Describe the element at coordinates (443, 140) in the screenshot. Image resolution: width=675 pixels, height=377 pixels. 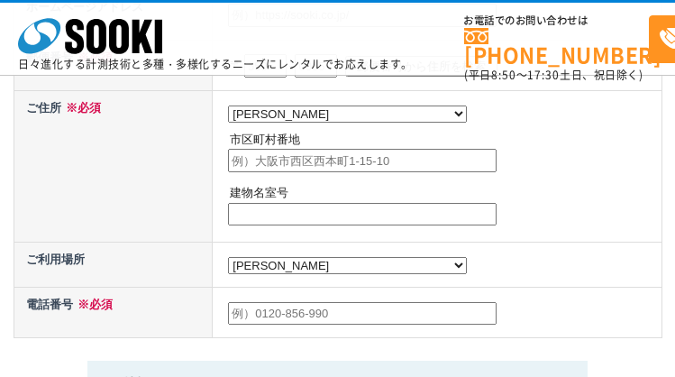
I see `p: 市区町村番地` at that location.